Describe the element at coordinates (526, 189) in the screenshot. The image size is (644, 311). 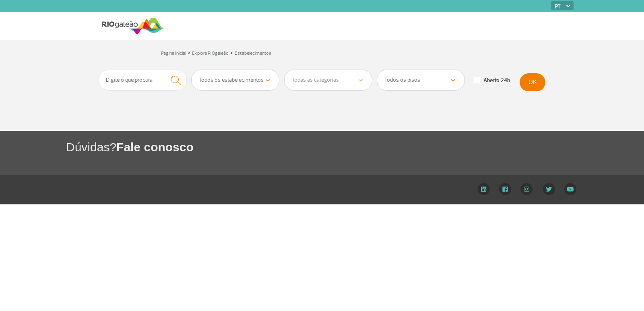
I see `img: Instagram` at that location.